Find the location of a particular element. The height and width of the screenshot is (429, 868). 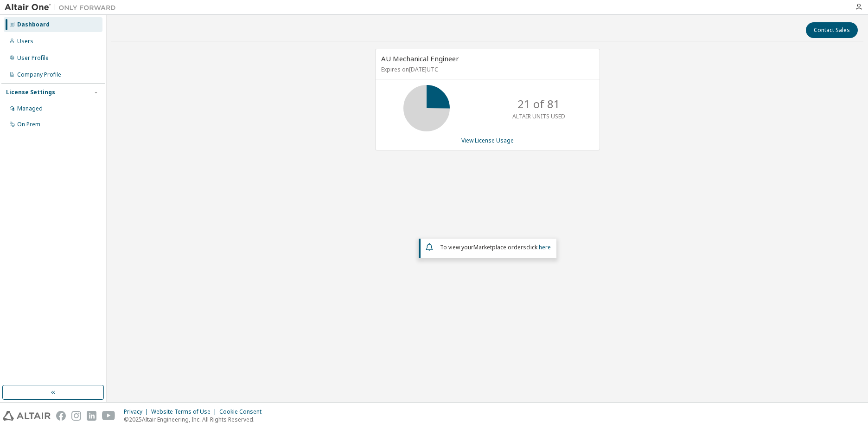

img: youtube.svg is located at coordinates (109, 415).